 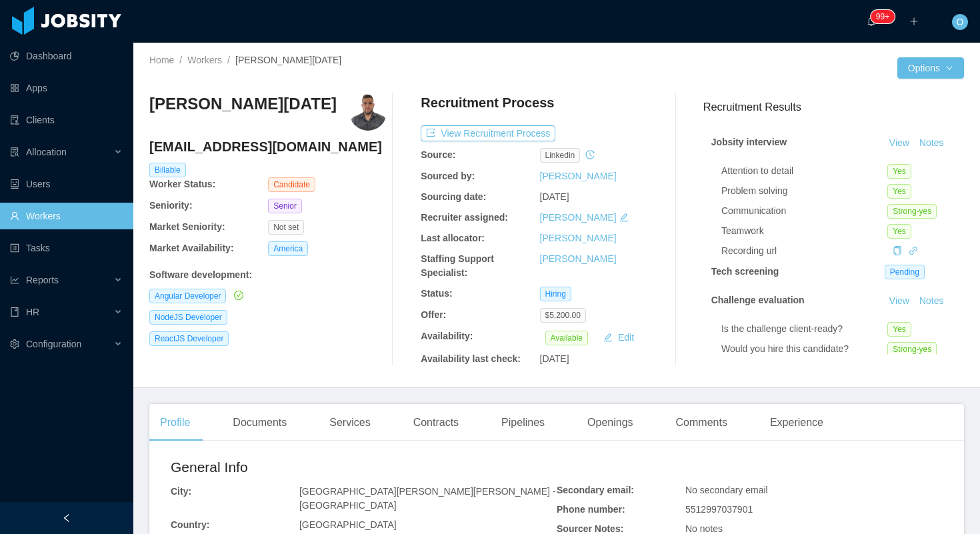 What do you see at coordinates (187, 296) in the screenshot?
I see `span: Angular Developer` at bounding box center [187, 296].